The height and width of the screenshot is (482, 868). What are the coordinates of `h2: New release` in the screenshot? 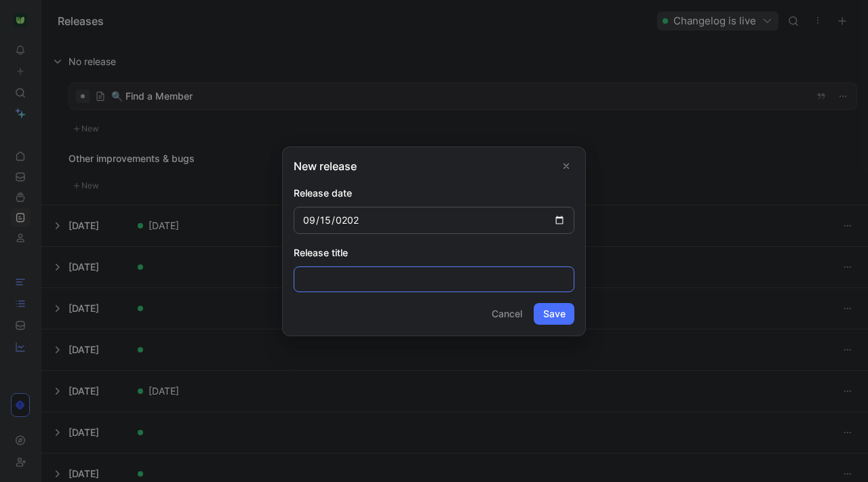 It's located at (434, 166).